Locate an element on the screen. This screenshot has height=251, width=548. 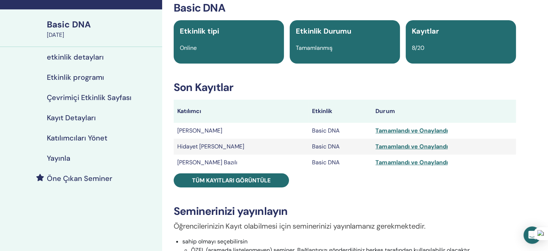
h4: Öne Çıkan Seminer is located at coordinates (80, 178).